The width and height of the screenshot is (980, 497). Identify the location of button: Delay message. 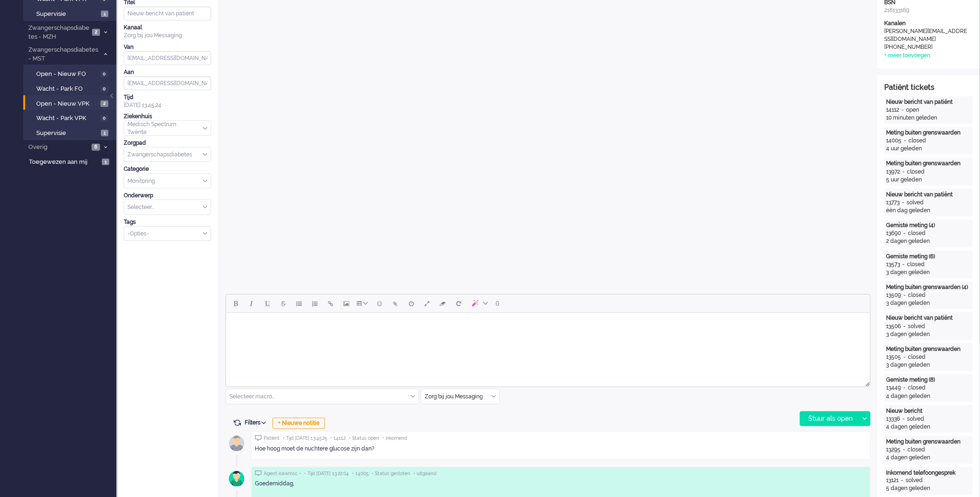
(411, 303).